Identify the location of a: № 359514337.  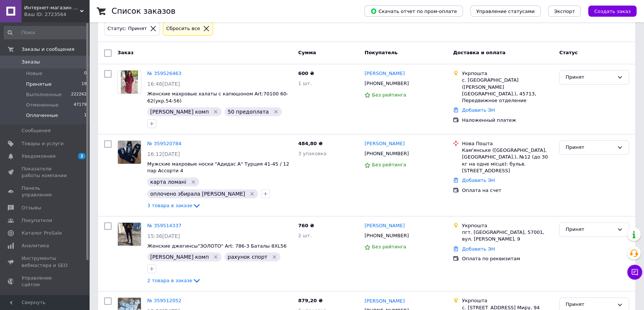
(164, 226).